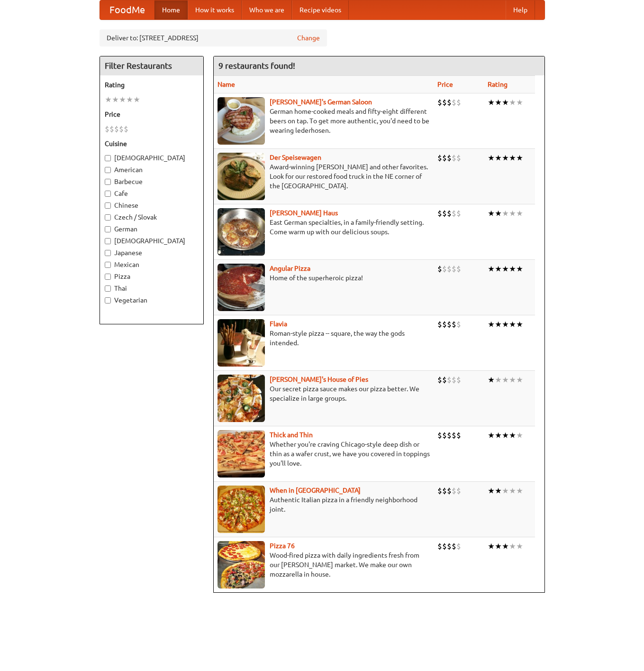 Image resolution: width=644 pixels, height=671 pixels. I want to click on label: German, so click(151, 229).